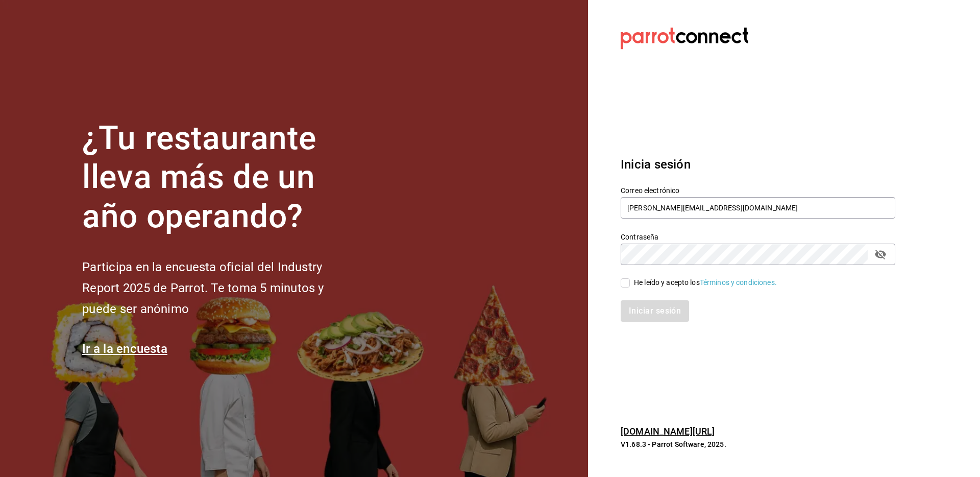 Image resolution: width=980 pixels, height=477 pixels. Describe the element at coordinates (220, 288) in the screenshot. I see `h2: Participa en la encuesta oficial del Industry Report 2025 de Parrot. Te toma 5 minutos y puede se...` at that location.